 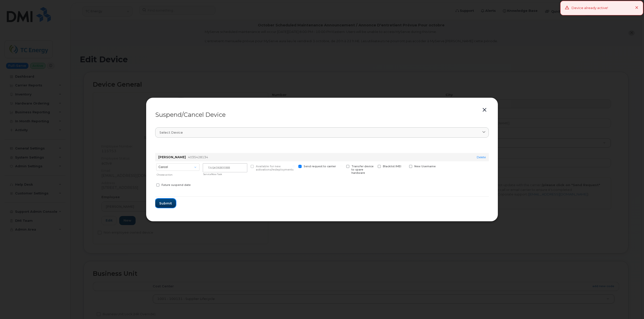 I want to click on input: Available for new activations/redeployments, so click(x=246, y=166).